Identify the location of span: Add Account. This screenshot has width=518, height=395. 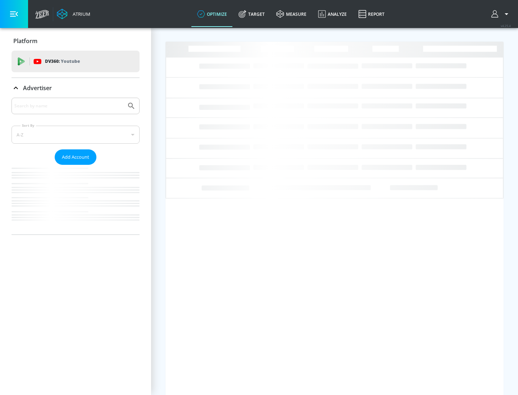
(75, 157).